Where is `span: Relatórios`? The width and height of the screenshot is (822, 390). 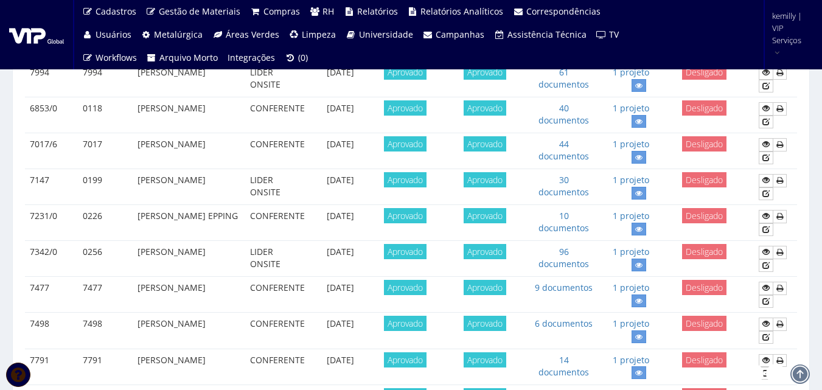 span: Relatórios is located at coordinates (377, 11).